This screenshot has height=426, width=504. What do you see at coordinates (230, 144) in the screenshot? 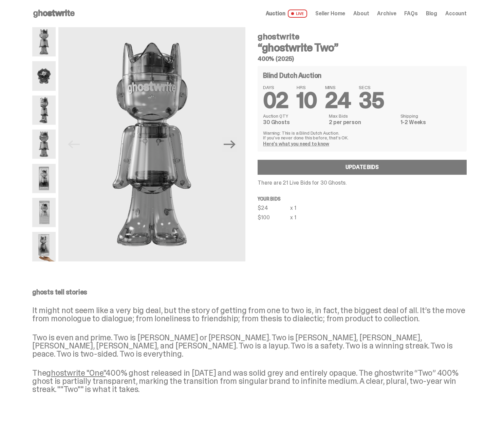
I see `button: Next` at bounding box center [230, 144].